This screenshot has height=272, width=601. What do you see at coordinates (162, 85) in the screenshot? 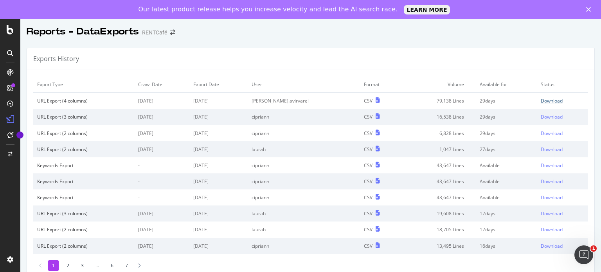
I see `td: Crawl Date` at bounding box center [162, 85].